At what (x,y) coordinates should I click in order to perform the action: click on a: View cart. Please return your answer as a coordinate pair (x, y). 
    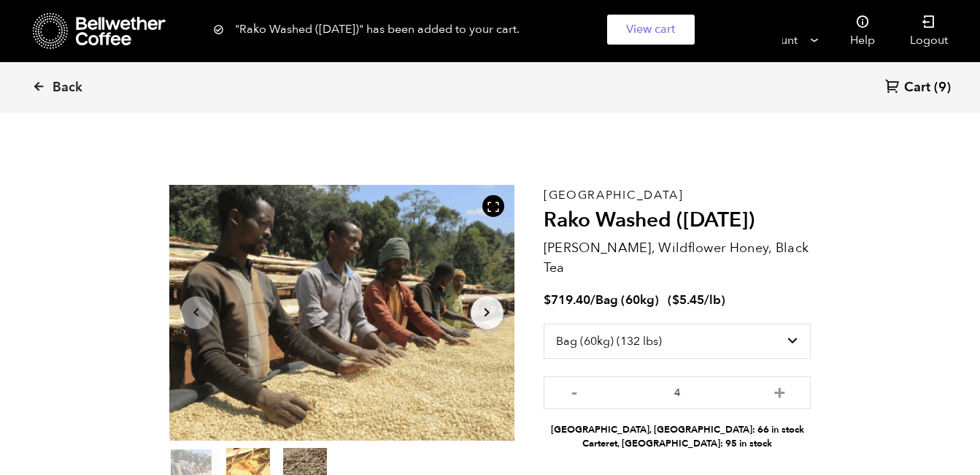
    Looking at the image, I should click on (651, 29).